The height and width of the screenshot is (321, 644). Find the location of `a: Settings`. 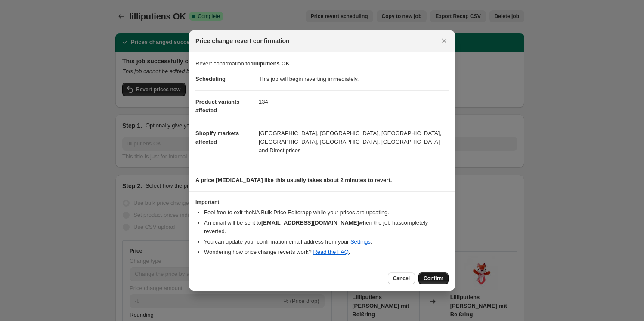

a: Settings is located at coordinates (360, 241).